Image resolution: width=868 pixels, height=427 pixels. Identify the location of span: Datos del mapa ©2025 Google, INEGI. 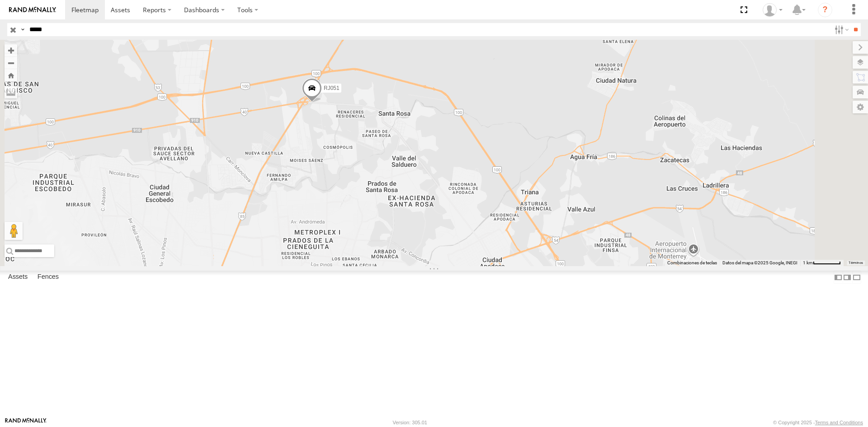
(759, 263).